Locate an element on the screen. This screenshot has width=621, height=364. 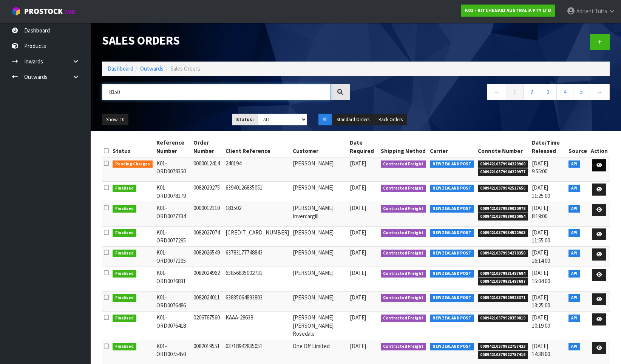
button: Back Orders is located at coordinates (391, 120).